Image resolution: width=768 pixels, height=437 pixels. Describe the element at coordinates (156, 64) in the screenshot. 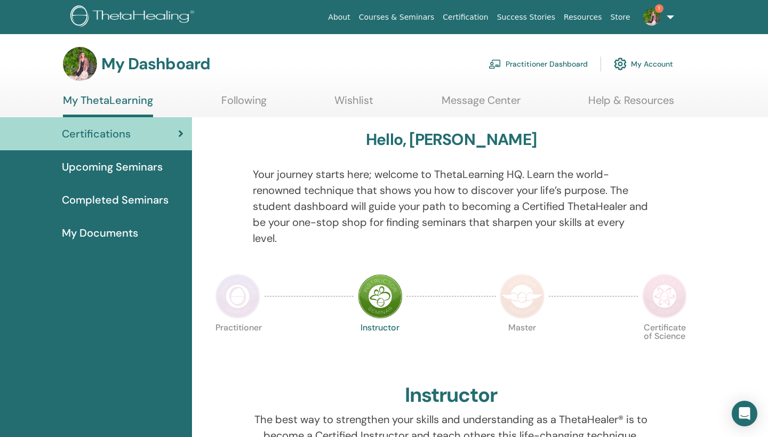

I see `h3: My Dashboard` at that location.